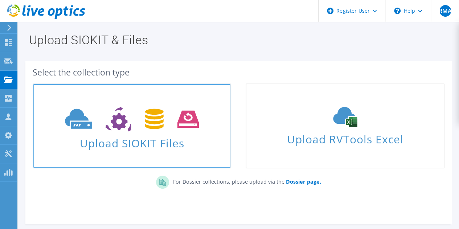 Image resolution: width=459 pixels, height=229 pixels. Describe the element at coordinates (302, 181) in the screenshot. I see `a: Dossier page.` at that location.